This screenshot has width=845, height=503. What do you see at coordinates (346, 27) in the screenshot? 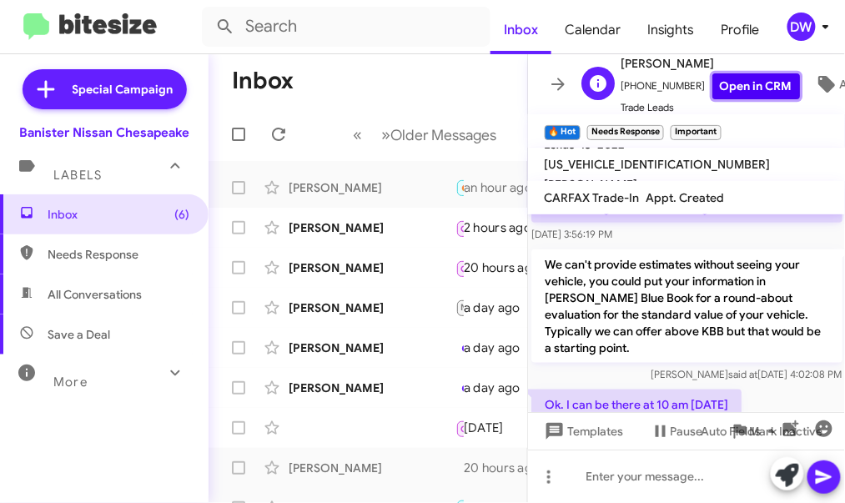
I see `input: Search` at bounding box center [346, 27].